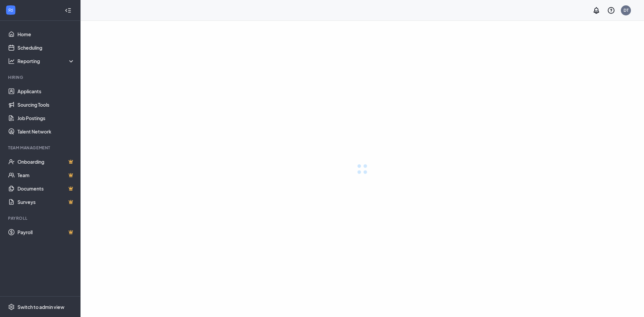  What do you see at coordinates (46, 202) in the screenshot?
I see `a: SurveysCrown` at bounding box center [46, 202].